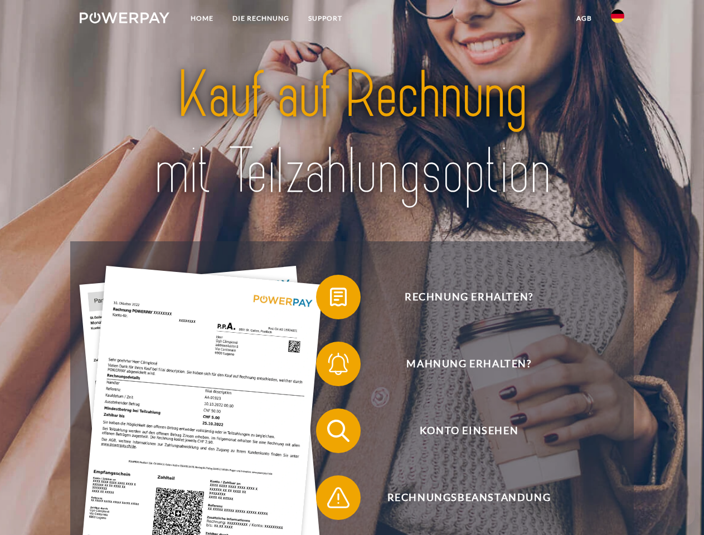 This screenshot has width=704, height=535. What do you see at coordinates (461, 297) in the screenshot?
I see `a: Rechnung erhalten?` at bounding box center [461, 297].